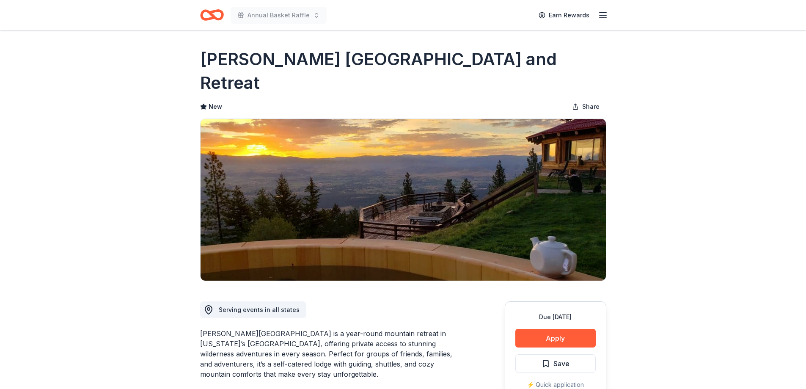 This screenshot has width=806, height=389. I want to click on a: Home, so click(212, 15).